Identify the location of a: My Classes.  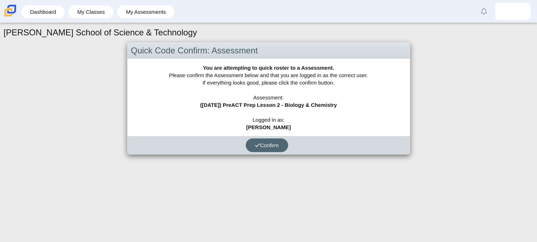
(91, 12).